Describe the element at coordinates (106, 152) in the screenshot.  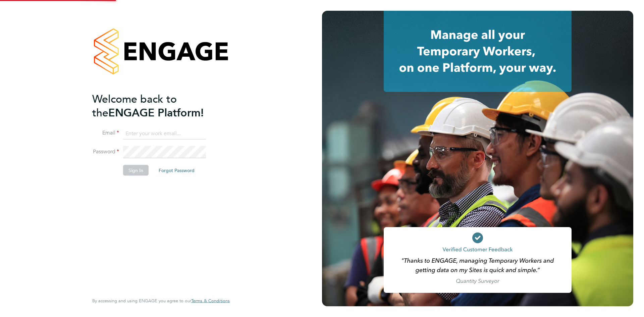
I see `label: Password` at that location.